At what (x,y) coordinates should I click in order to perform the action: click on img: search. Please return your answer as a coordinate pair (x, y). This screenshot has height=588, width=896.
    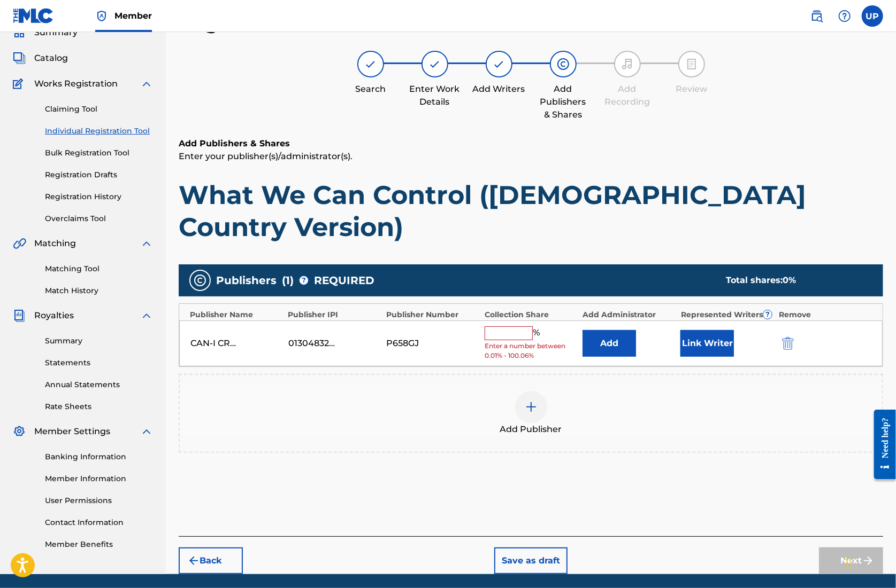
    Looking at the image, I should click on (817, 16).